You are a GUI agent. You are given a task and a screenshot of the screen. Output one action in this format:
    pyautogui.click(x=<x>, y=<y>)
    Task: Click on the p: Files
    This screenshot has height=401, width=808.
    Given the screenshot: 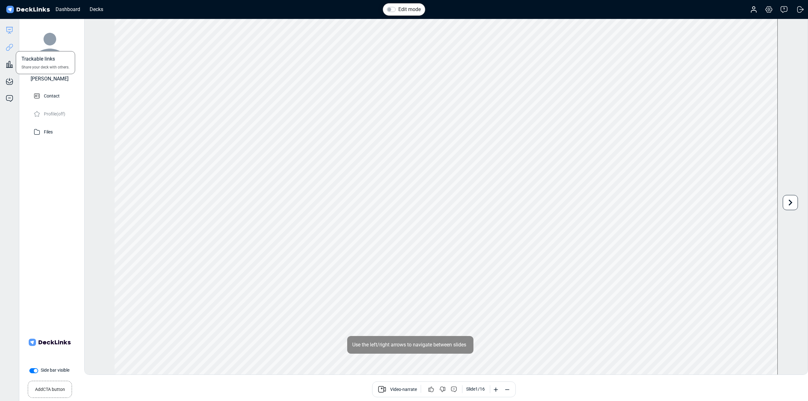 What is the action you would take?
    pyautogui.click(x=48, y=131)
    